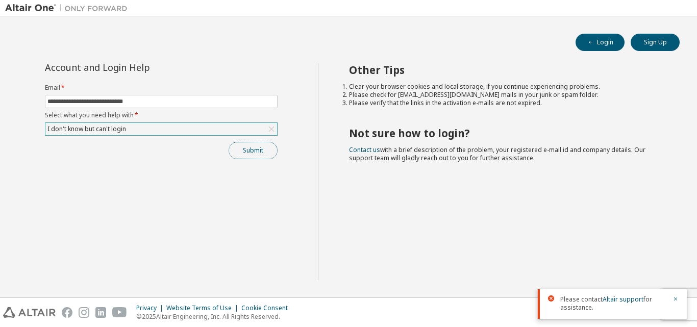 The image size is (697, 327). Describe the element at coordinates (204, 308) in the screenshot. I see `div: Website Terms of Use` at that location.